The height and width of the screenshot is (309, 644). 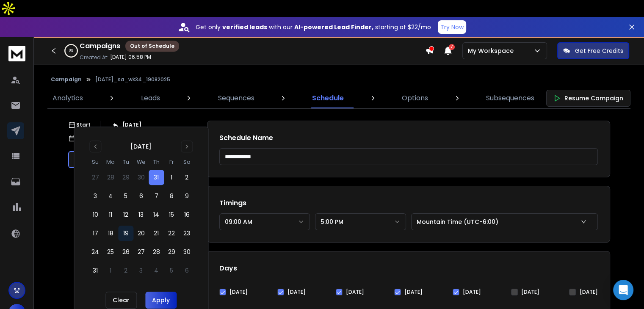 What do you see at coordinates (236, 98) in the screenshot?
I see `a: Sequences` at bounding box center [236, 98].